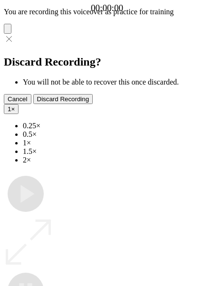  What do you see at coordinates (11, 109) in the screenshot?
I see `button: 1×` at bounding box center [11, 109].